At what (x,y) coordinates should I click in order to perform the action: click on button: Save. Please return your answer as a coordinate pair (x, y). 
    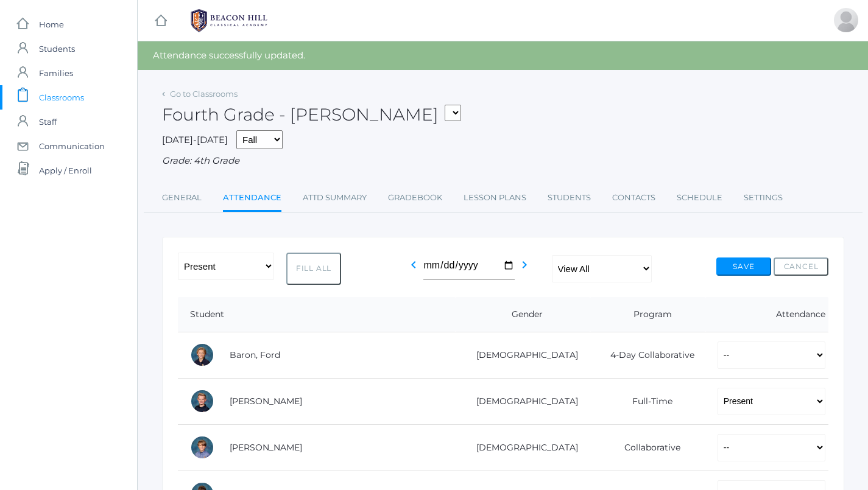
    Looking at the image, I should click on (744, 266).